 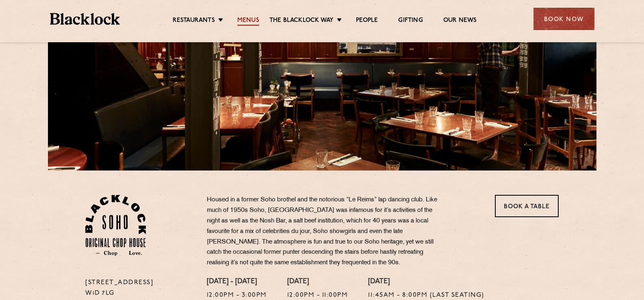 I want to click on img: Soho-stamp-default.svg, so click(x=115, y=225).